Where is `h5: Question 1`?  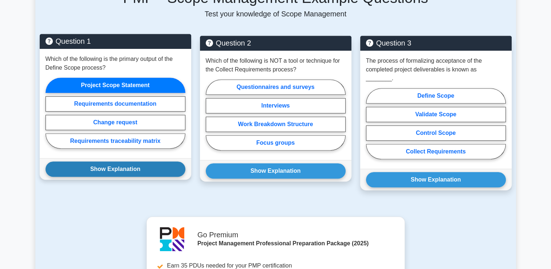 h5: Question 1 is located at coordinates (115, 41).